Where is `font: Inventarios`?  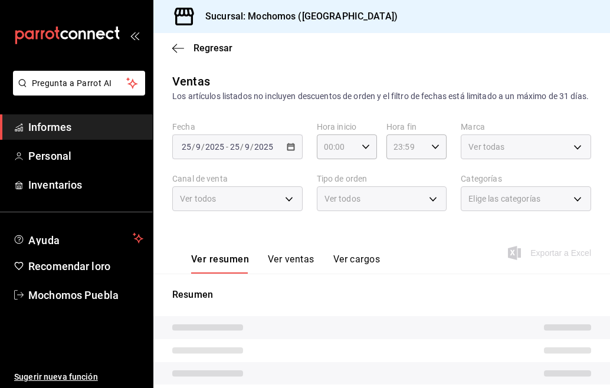
font: Inventarios is located at coordinates (55, 185).